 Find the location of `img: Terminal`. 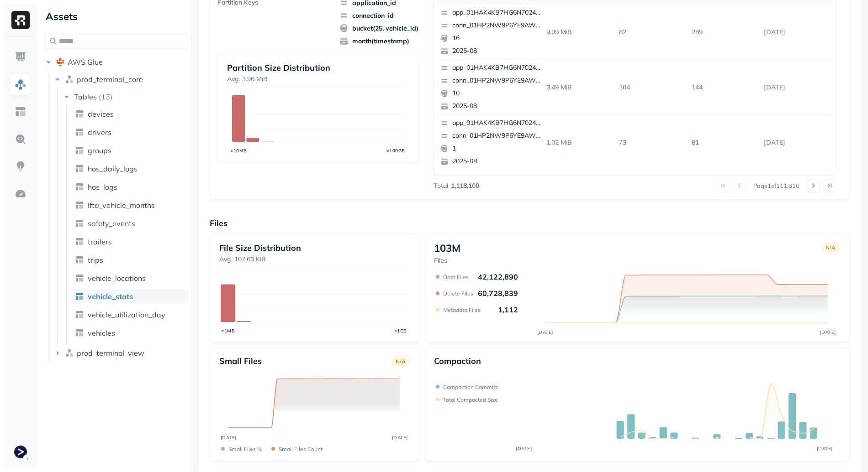

img: Terminal is located at coordinates (21, 452).